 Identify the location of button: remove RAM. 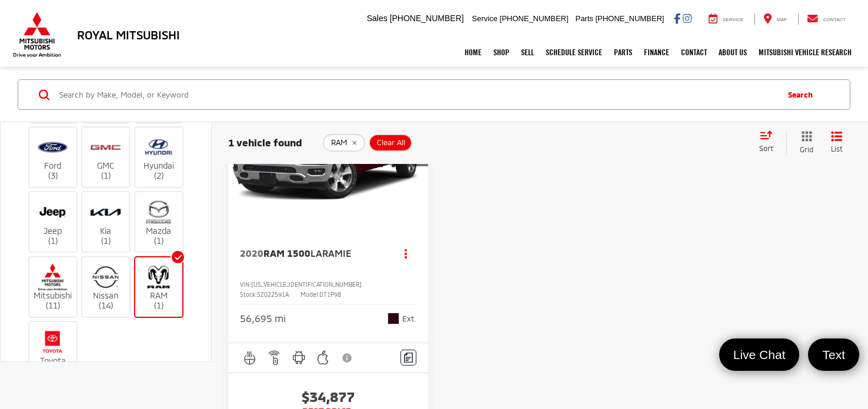
(344, 143).